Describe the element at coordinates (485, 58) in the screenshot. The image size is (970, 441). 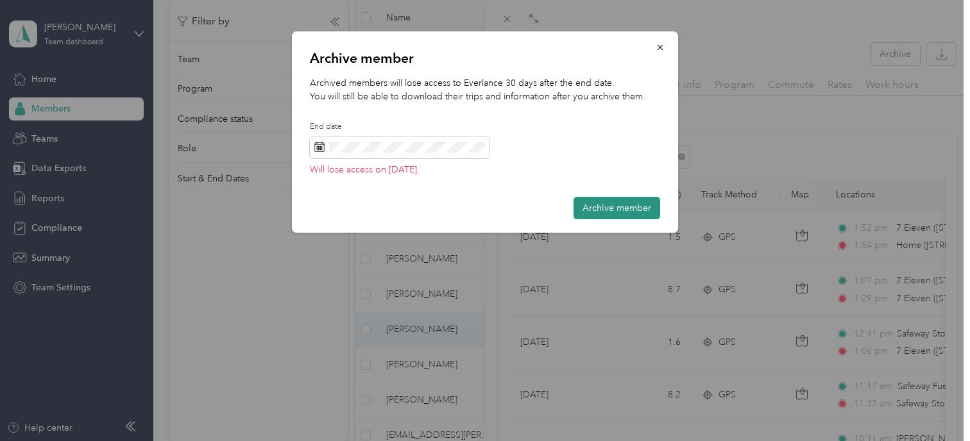
I see `p: Archive member` at that location.